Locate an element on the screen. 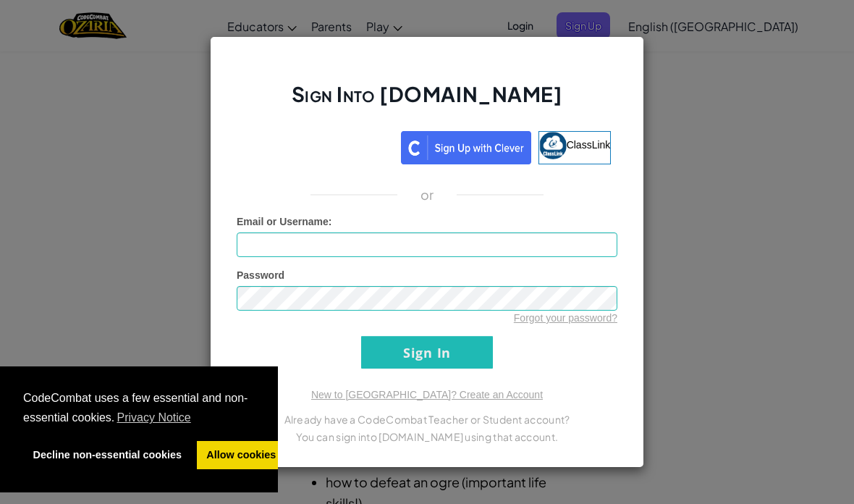 The width and height of the screenshot is (854, 504). a: learn more about cookies is located at coordinates (153, 417).